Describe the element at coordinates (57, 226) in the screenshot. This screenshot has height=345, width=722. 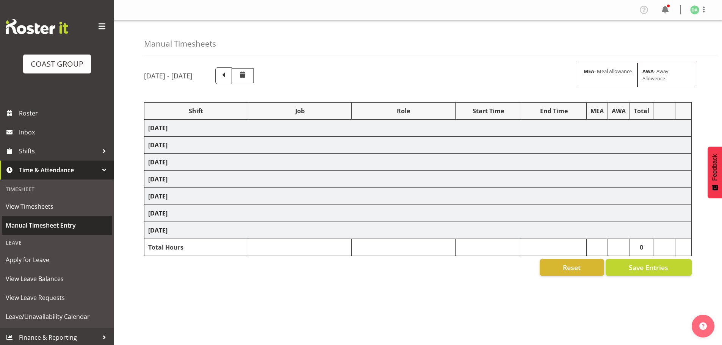
I see `span: Manual Timesheet Entry` at that location.